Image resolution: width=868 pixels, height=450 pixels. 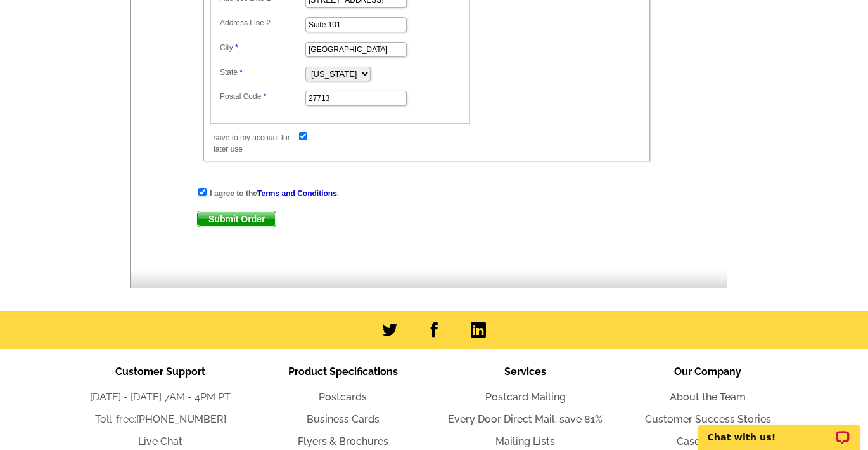 I want to click on a: Customer Success Stories, so click(x=707, y=419).